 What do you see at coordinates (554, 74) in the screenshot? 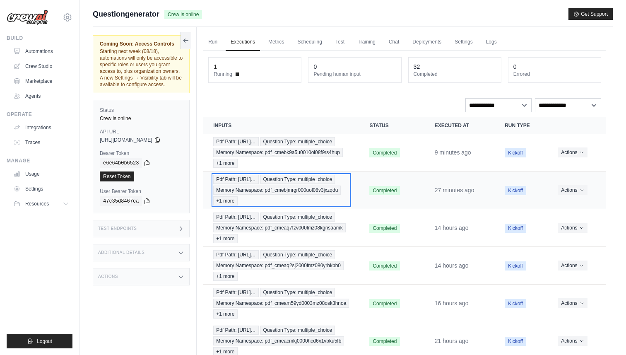
I see `dt: Errored` at bounding box center [554, 74].